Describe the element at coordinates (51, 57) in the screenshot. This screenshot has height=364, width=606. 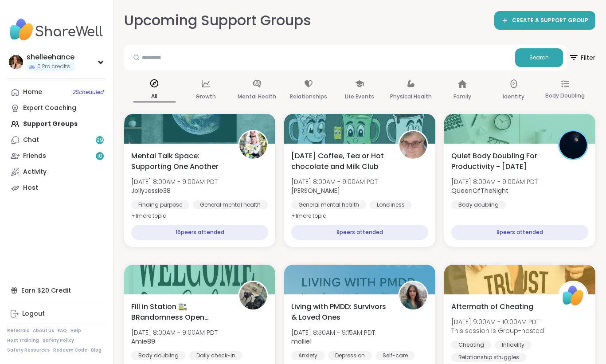
I see `div: shelleehance` at that location.